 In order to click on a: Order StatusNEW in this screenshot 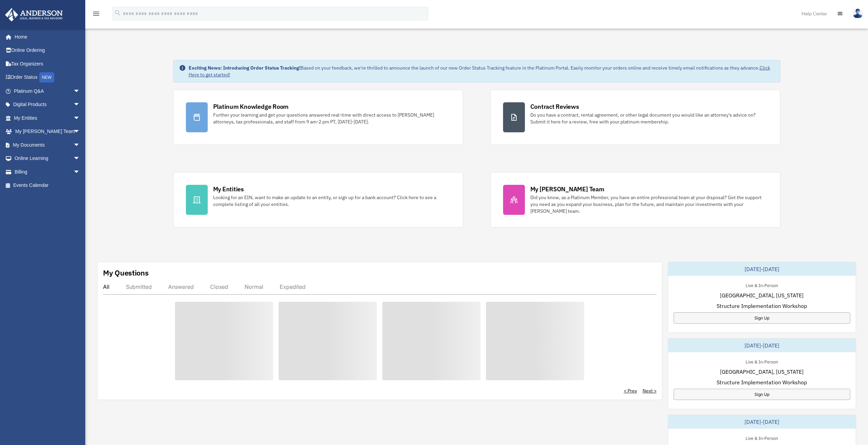, I will do `click(47, 77)`.